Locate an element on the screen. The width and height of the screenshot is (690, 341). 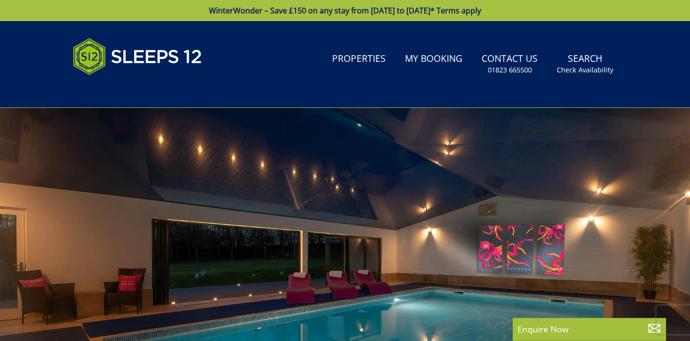
a: My Booking is located at coordinates (434, 59).